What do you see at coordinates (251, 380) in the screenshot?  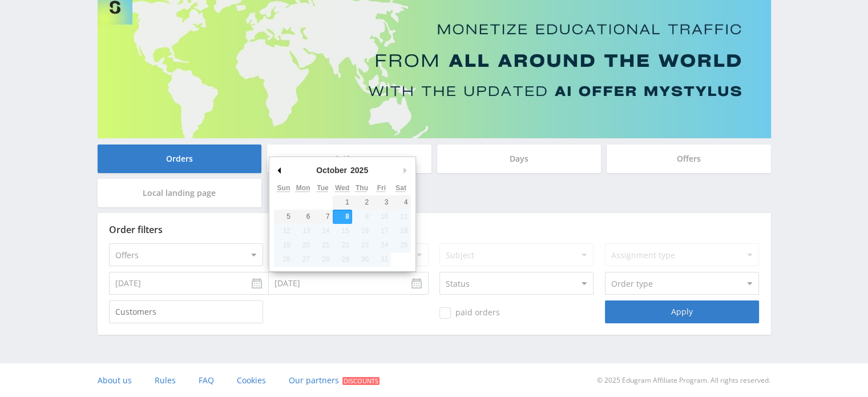 I see `span: Cookies` at bounding box center [251, 380].